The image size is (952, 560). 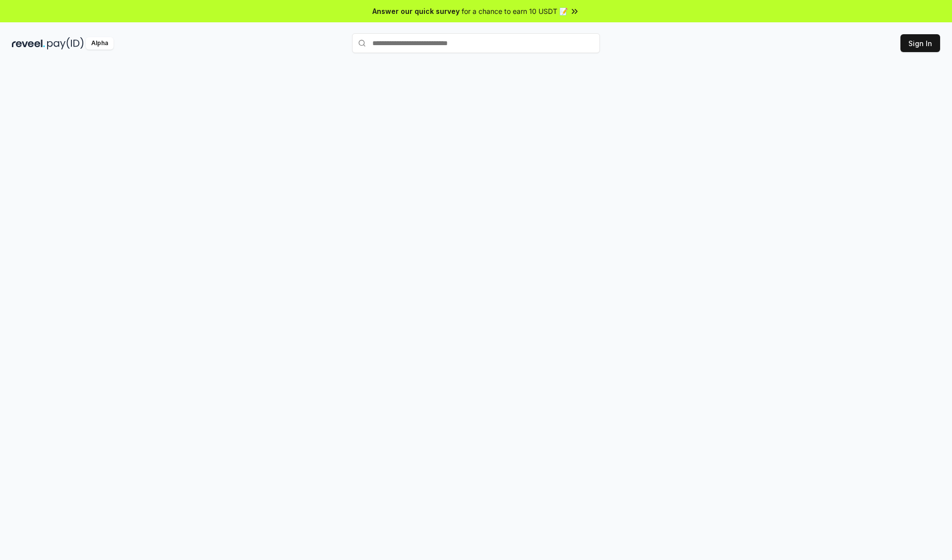 I want to click on button: Sign In, so click(x=921, y=43).